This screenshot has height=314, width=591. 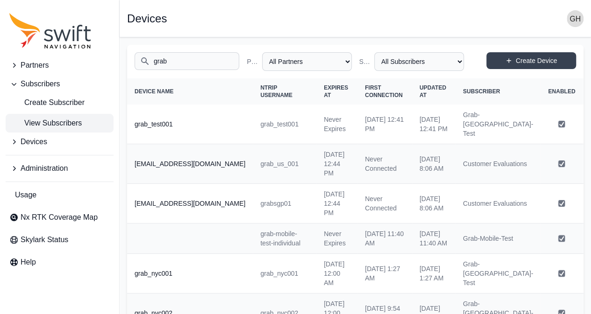 I want to click on th: grab_test001, so click(x=190, y=124).